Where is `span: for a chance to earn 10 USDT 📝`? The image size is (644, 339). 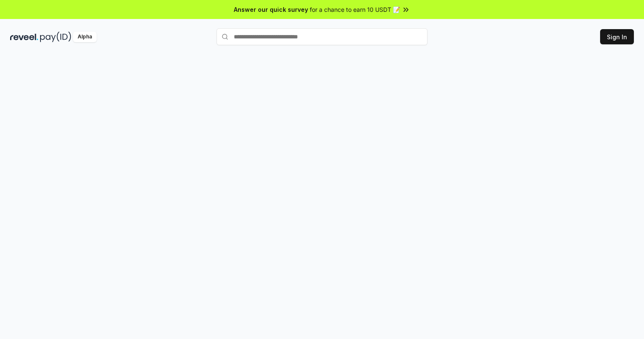 span: for a chance to earn 10 USDT 📝 is located at coordinates (355, 9).